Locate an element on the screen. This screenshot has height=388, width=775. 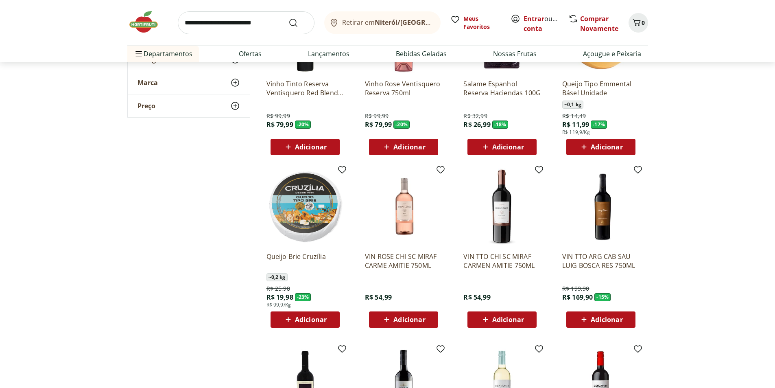
span: - 23 % is located at coordinates (303, 297).